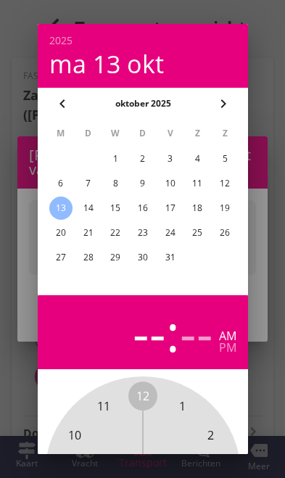 Image resolution: width=285 pixels, height=478 pixels. What do you see at coordinates (143, 396) in the screenshot?
I see `span: 12` at bounding box center [143, 396].